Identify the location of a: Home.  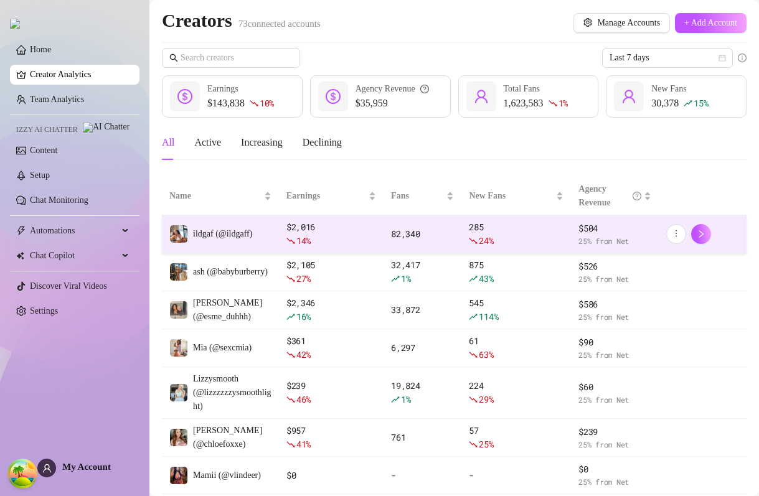
(40, 49).